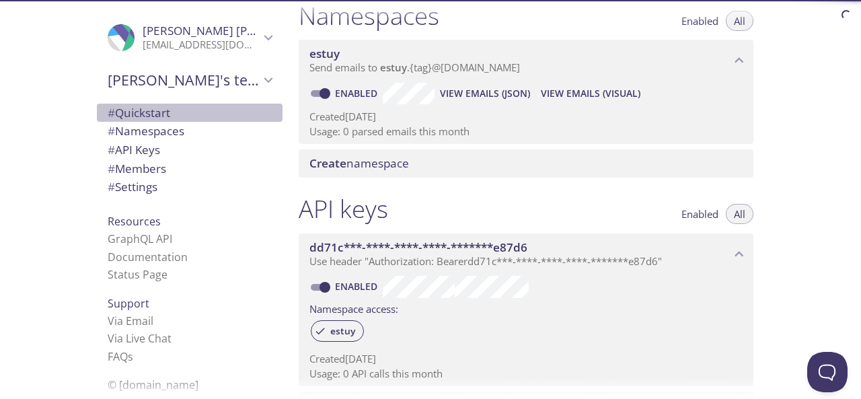 This screenshot has width=861, height=399. What do you see at coordinates (134, 221) in the screenshot?
I see `span: Resources` at bounding box center [134, 221].